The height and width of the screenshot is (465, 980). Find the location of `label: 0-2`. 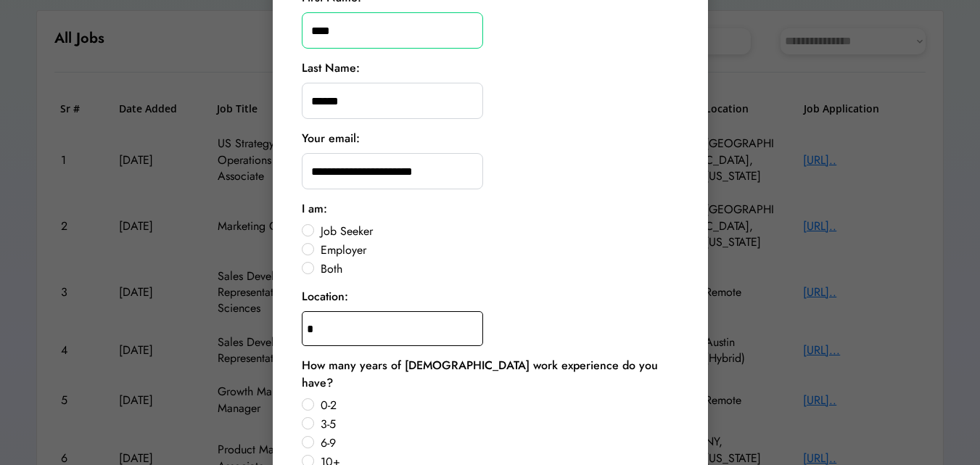

label: 0-2 is located at coordinates (497, 405).